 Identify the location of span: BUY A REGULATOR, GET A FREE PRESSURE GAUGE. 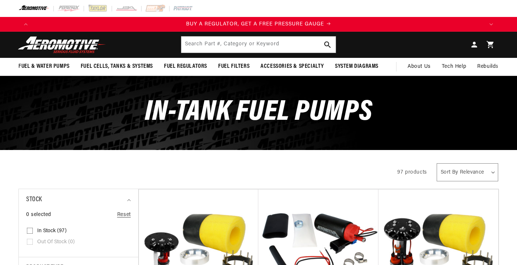
(255, 24).